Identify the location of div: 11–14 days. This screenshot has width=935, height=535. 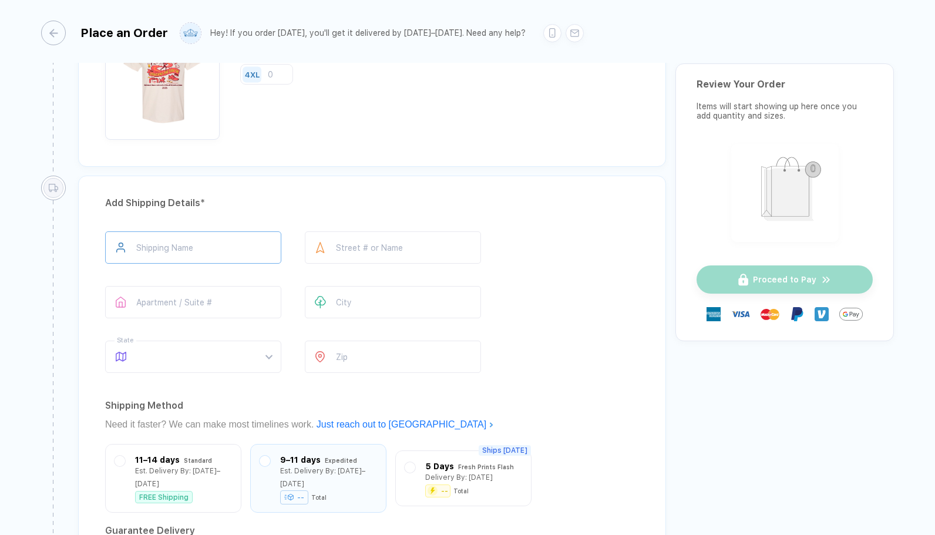
(157, 460).